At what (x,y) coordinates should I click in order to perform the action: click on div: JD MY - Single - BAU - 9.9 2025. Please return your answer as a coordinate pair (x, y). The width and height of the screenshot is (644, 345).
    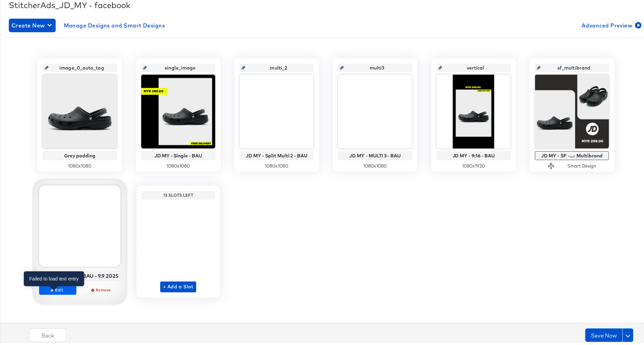
    Looking at the image, I should click on (80, 274).